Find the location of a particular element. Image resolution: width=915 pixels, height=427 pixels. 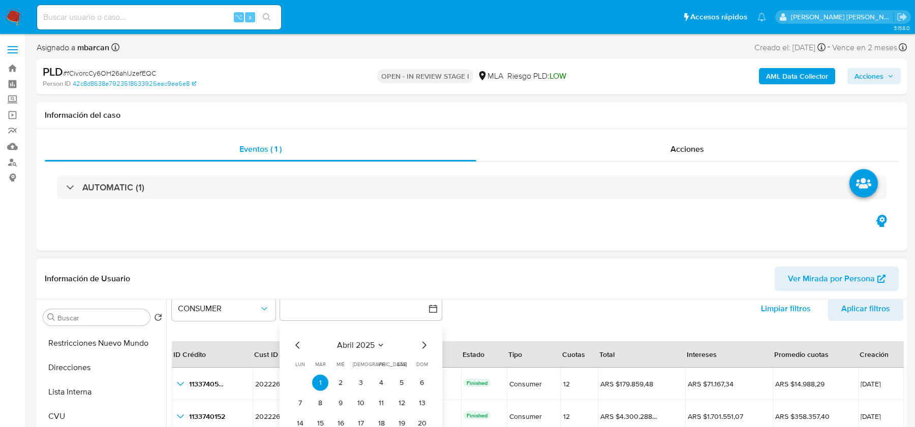

span: Eventos ( 1 ) is located at coordinates (260, 149).